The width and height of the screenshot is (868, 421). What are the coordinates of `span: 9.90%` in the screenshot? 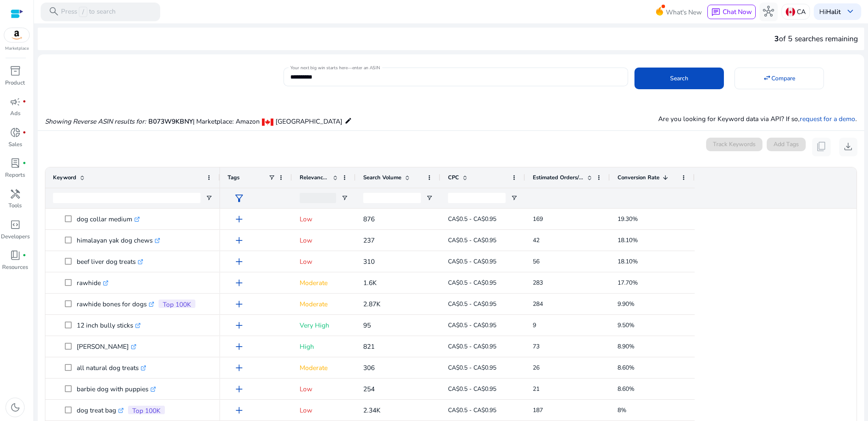 It's located at (626, 303).